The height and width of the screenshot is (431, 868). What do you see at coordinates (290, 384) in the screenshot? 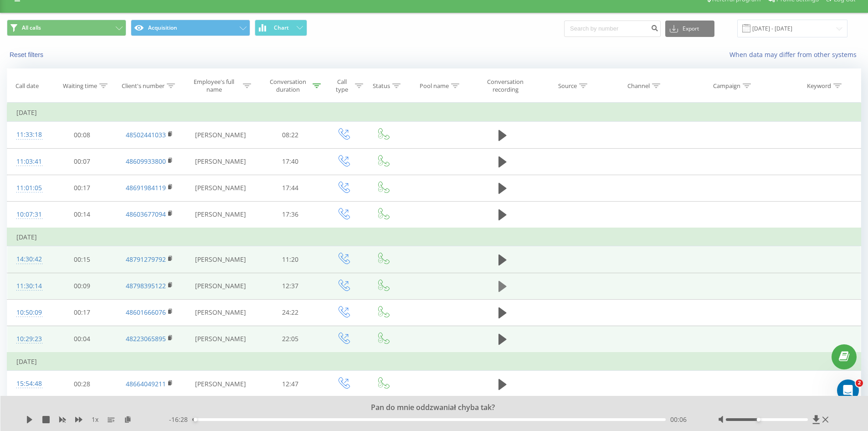
I see `td: 12:47` at bounding box center [290, 384].